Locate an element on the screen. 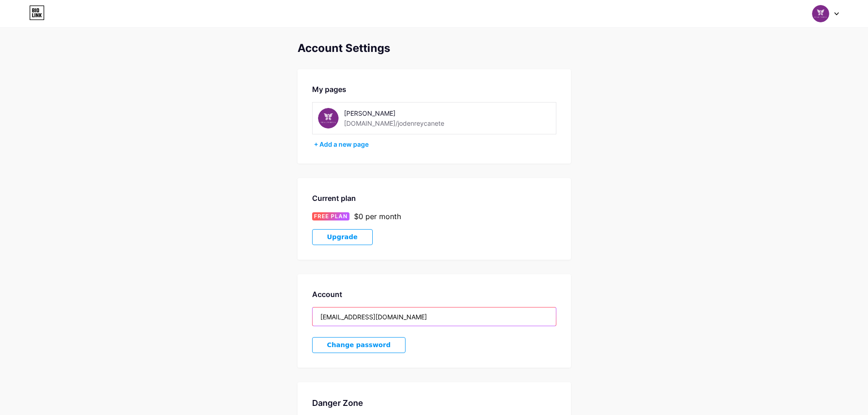  button: Upgrade is located at coordinates (342, 237).